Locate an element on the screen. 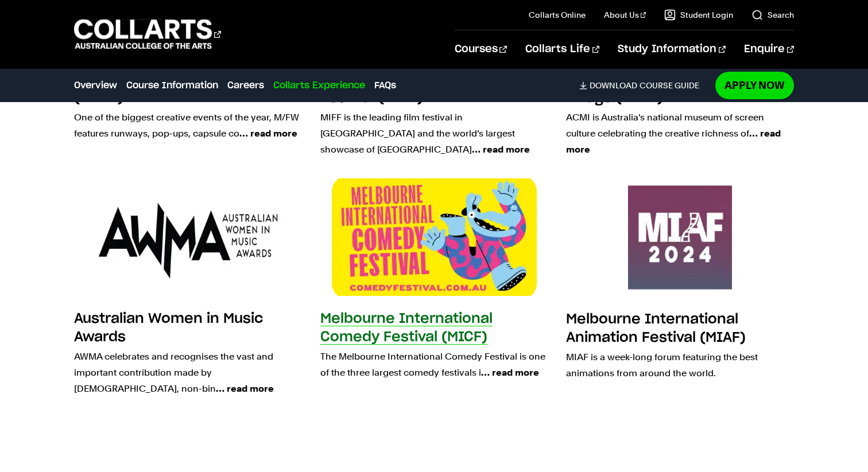  div: Go to homepage is located at coordinates (147, 34).